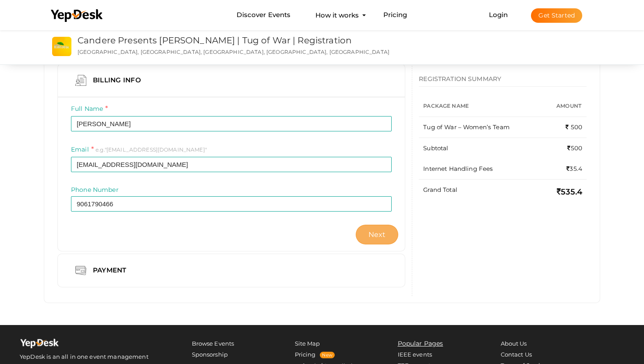  Describe the element at coordinates (561, 169) in the screenshot. I see `td: 35.4` at that location.